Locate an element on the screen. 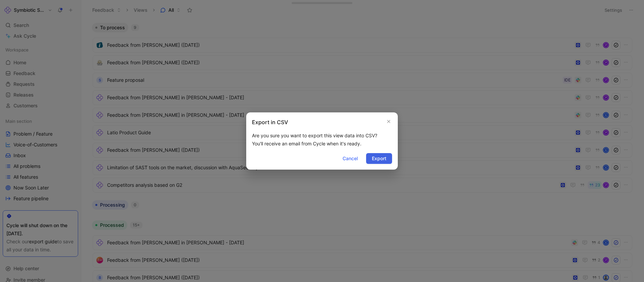 The height and width of the screenshot is (282, 644). button: Cancel is located at coordinates (350, 159).